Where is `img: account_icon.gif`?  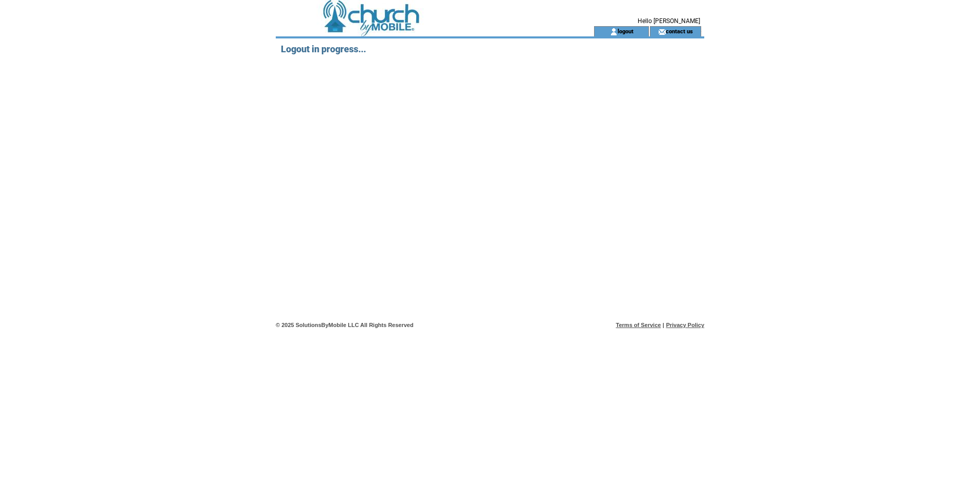
img: account_icon.gif is located at coordinates (614, 32).